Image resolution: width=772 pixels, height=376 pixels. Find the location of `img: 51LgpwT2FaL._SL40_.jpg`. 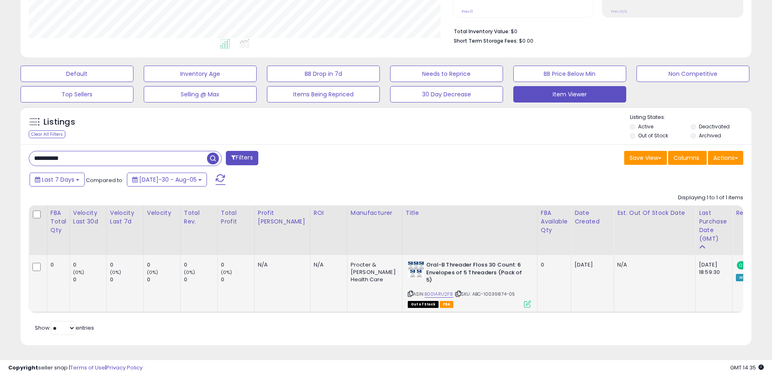

img: 51LgpwT2FaL._SL40_.jpg is located at coordinates (416, 270).